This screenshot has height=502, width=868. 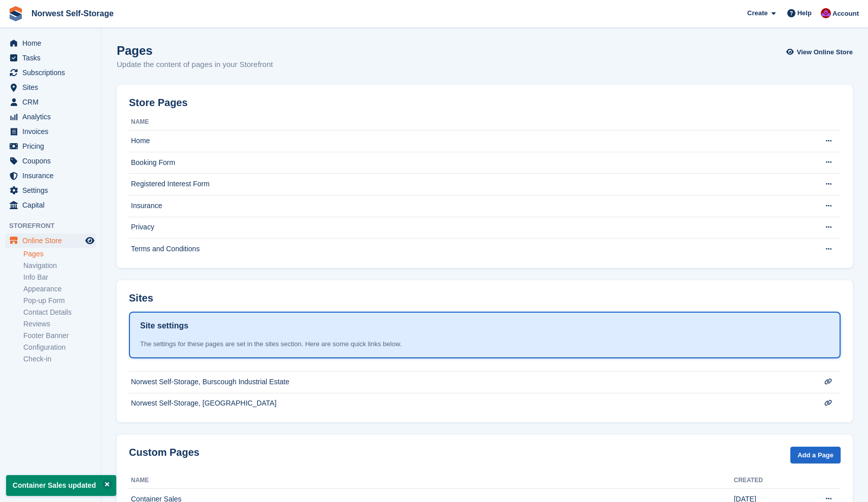 What do you see at coordinates (805, 13) in the screenshot?
I see `span: Help` at bounding box center [805, 13].